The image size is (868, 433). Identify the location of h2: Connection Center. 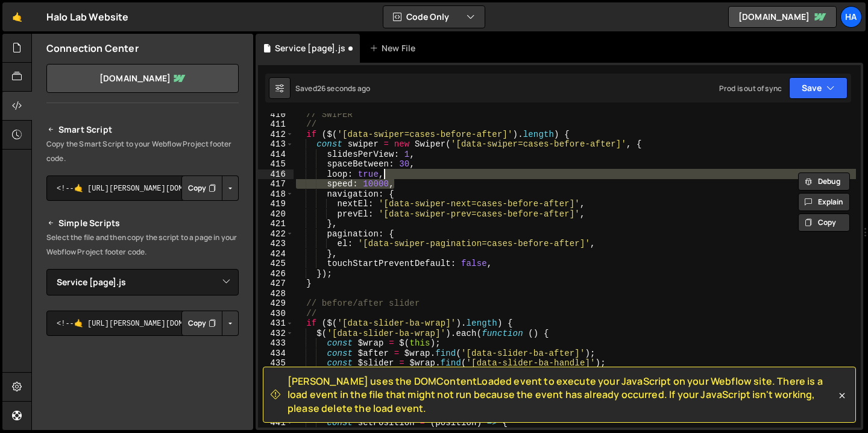
(92, 48).